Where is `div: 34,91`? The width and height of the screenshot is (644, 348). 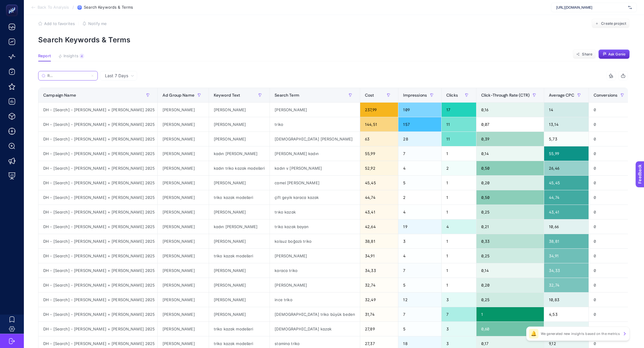
div: 34,91 is located at coordinates (379, 256).